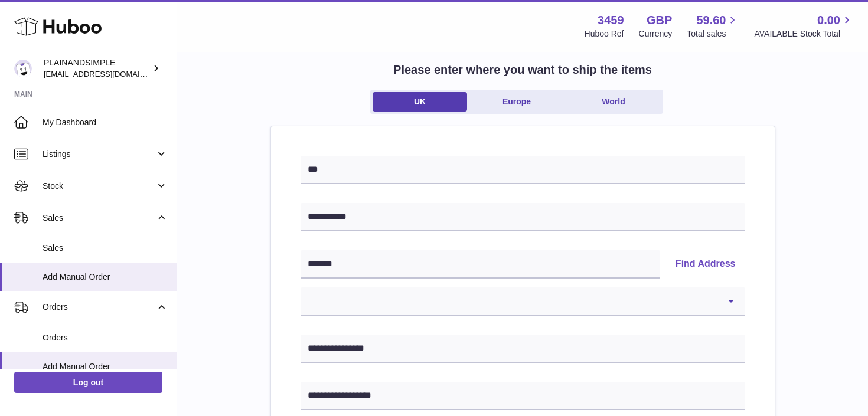 Image resolution: width=868 pixels, height=416 pixels. I want to click on button: Find Address, so click(705, 264).